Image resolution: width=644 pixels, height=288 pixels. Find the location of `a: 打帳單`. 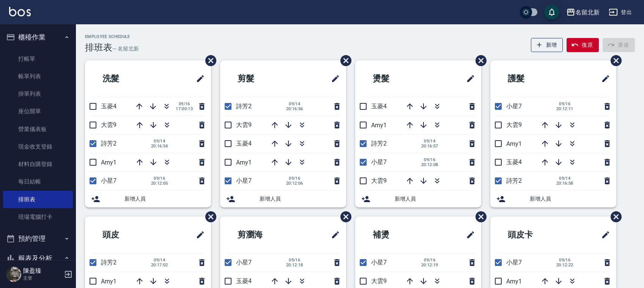

a: 打帳單 is located at coordinates (38, 59).